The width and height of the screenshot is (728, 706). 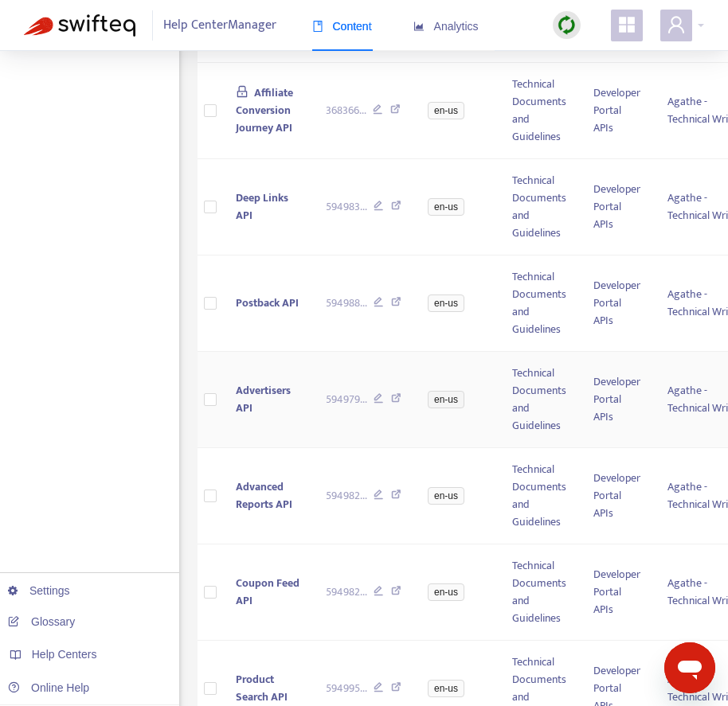 I want to click on a: Glossary, so click(x=41, y=622).